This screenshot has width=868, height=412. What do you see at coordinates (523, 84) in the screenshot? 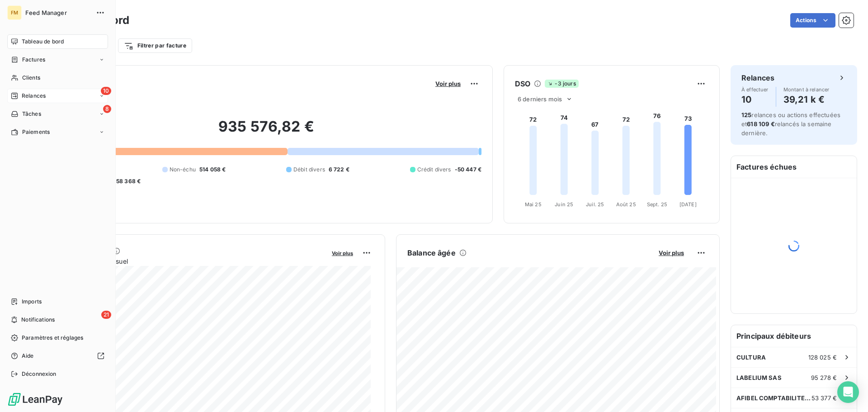
I see `h6: DSO` at bounding box center [523, 84].